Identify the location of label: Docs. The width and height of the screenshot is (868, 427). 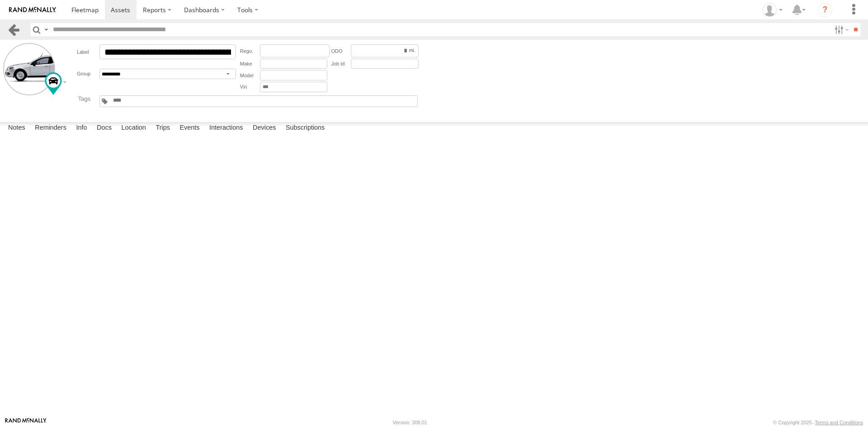
(104, 128).